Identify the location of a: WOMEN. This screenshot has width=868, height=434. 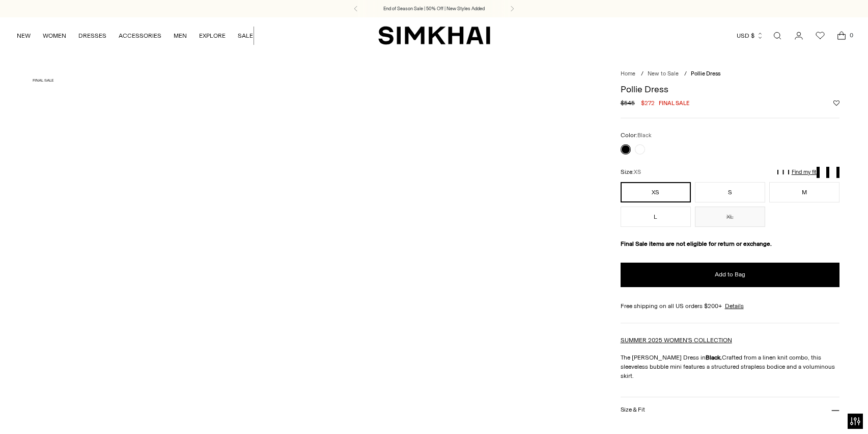
(55, 36).